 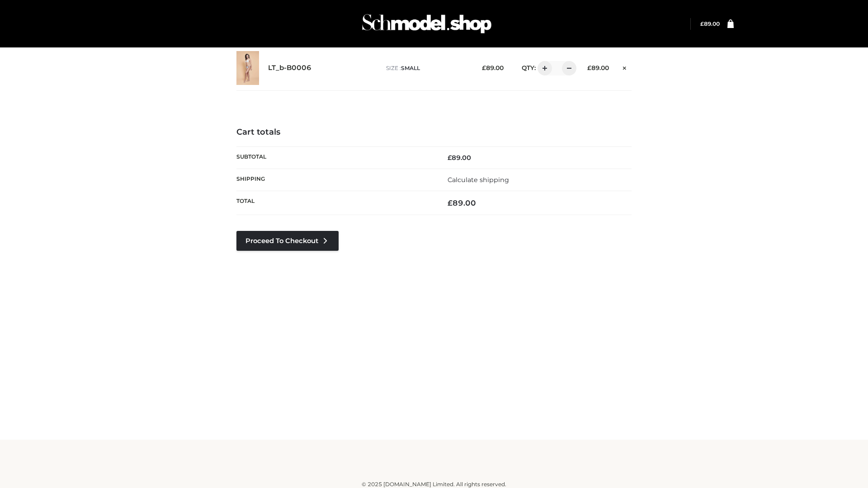 What do you see at coordinates (334, 203) in the screenshot?
I see `th: Total` at bounding box center [334, 203].